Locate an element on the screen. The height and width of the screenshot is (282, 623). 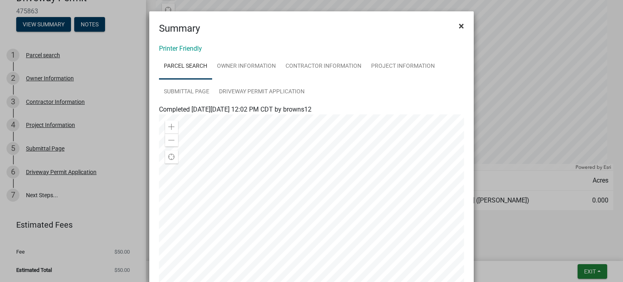
a: Contractor Information is located at coordinates (323, 66).